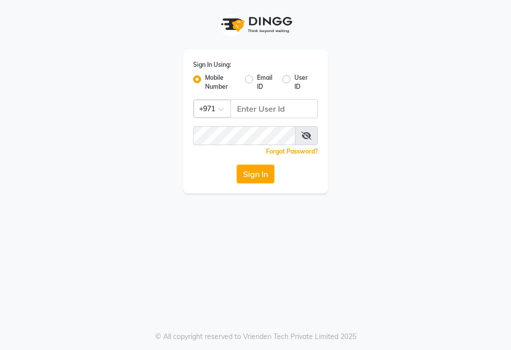 The image size is (511, 350). Describe the element at coordinates (302, 82) in the screenshot. I see `label: User ID` at that location.